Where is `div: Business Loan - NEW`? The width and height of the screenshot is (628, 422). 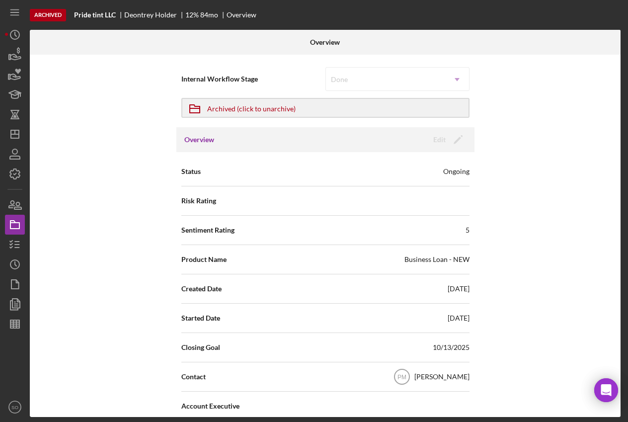
div: Business Loan - NEW is located at coordinates (437, 259).